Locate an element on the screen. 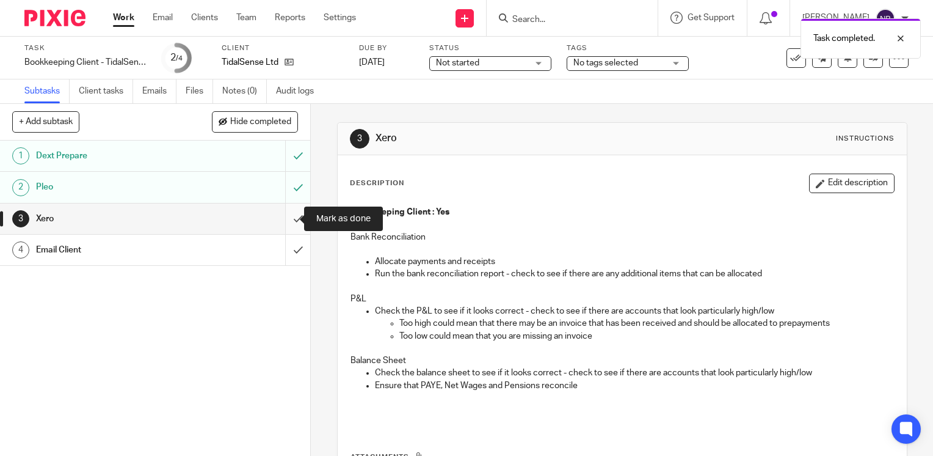 Image resolution: width=933 pixels, height=456 pixels. label: Due by is located at coordinates (387, 48).